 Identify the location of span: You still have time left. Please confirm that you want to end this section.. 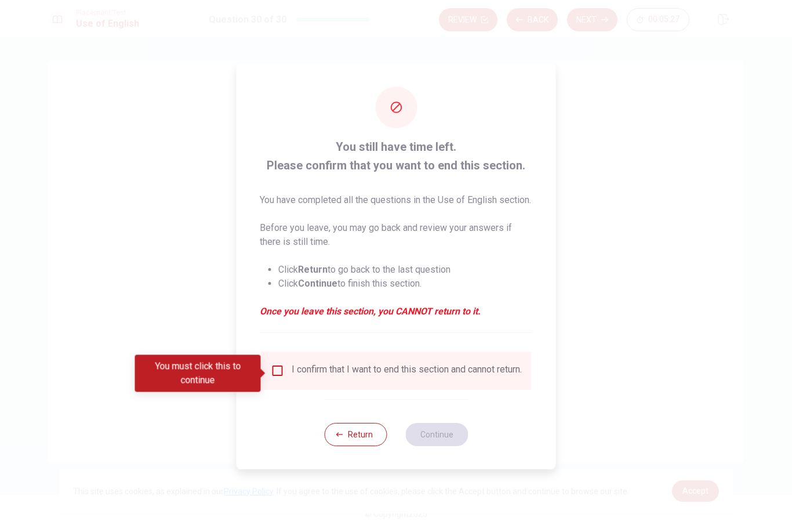
(396, 156).